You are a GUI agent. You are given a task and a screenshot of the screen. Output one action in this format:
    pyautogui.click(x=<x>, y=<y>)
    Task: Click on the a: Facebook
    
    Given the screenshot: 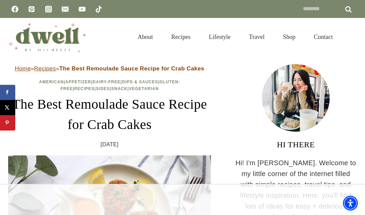 What is the action you would take?
    pyautogui.click(x=15, y=9)
    